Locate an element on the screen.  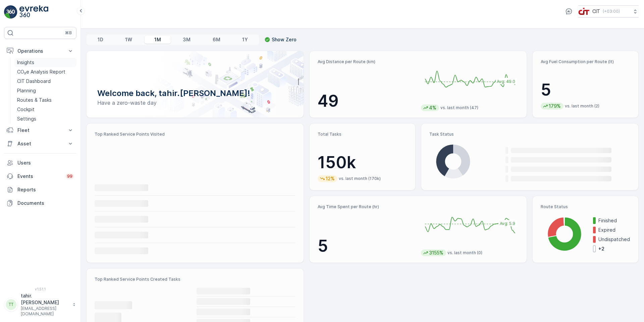
img: logo is located at coordinates (11, 12).